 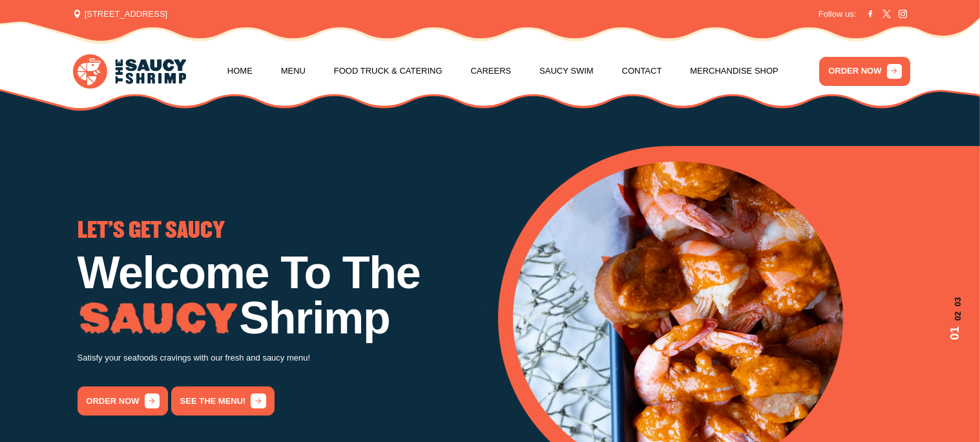 What do you see at coordinates (388, 71) in the screenshot?
I see `a: Food Truck & Catering` at bounding box center [388, 71].